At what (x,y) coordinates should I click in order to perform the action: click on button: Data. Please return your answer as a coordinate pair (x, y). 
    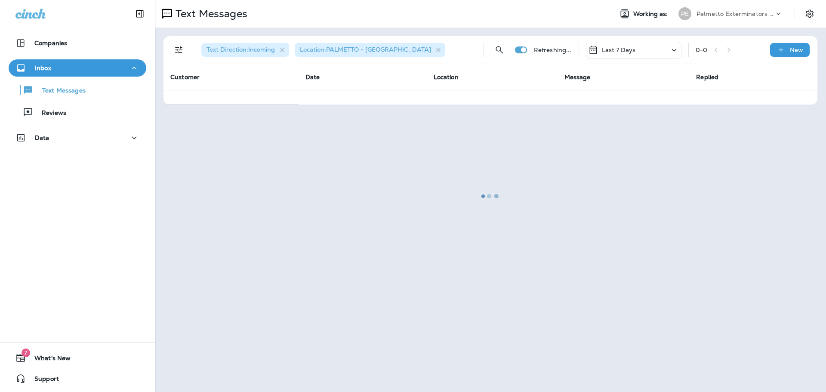
    Looking at the image, I should click on (77, 138).